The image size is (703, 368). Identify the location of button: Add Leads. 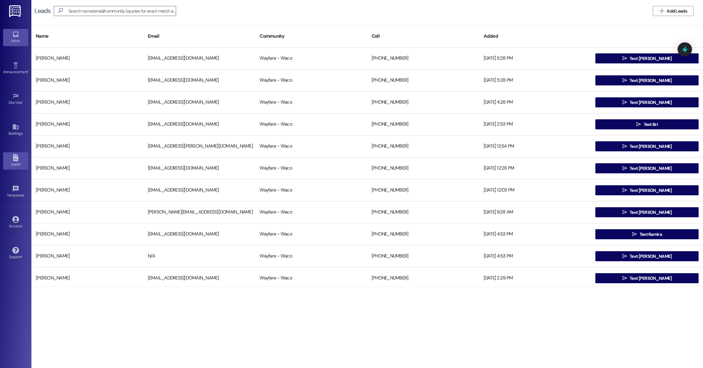
(673, 11).